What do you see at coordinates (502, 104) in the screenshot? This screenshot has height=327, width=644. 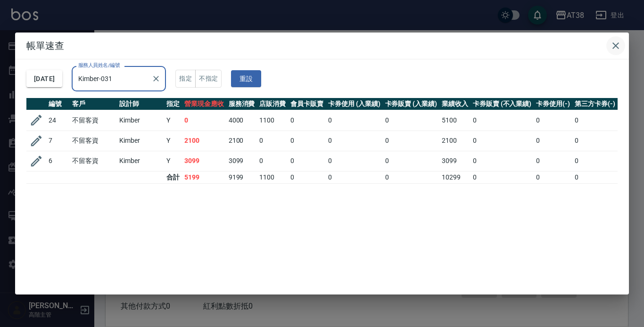 I see `th: 卡券販賣 (不入業績)` at bounding box center [502, 104].